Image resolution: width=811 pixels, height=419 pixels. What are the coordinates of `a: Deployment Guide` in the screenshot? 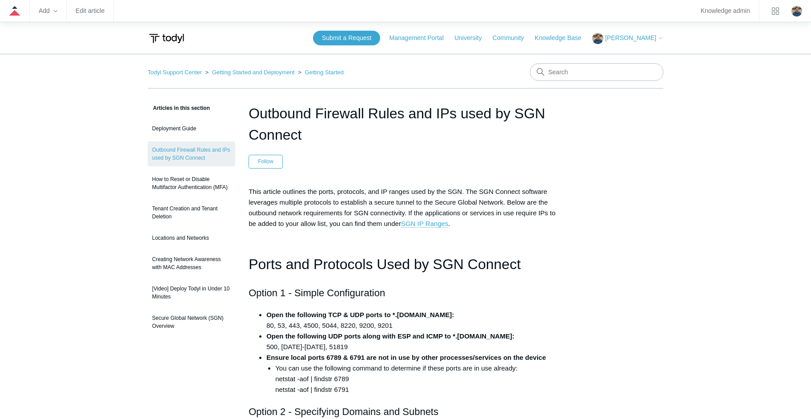 It's located at (191, 128).